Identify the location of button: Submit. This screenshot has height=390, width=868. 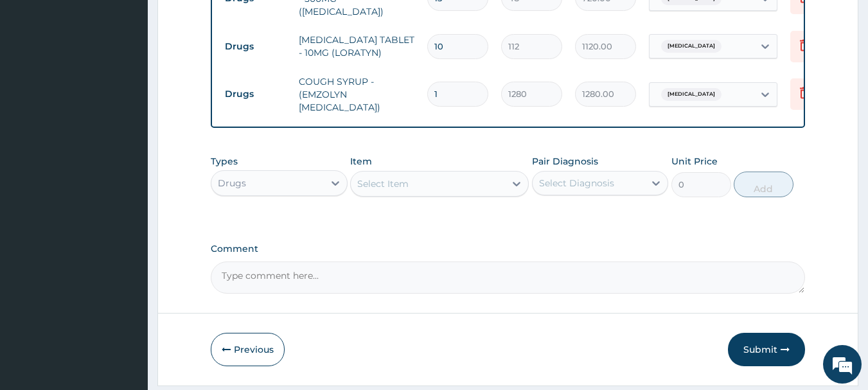
(766, 349).